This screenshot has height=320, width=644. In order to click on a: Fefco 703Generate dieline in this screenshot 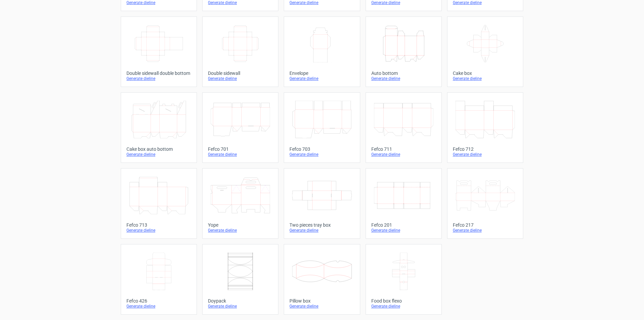, I will do `click(322, 128)`.